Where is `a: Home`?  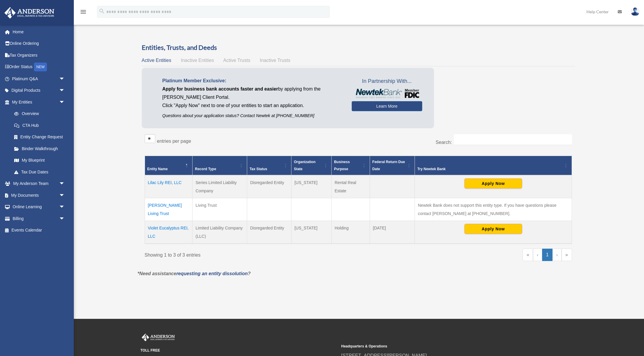 a: Home is located at coordinates (39, 32).